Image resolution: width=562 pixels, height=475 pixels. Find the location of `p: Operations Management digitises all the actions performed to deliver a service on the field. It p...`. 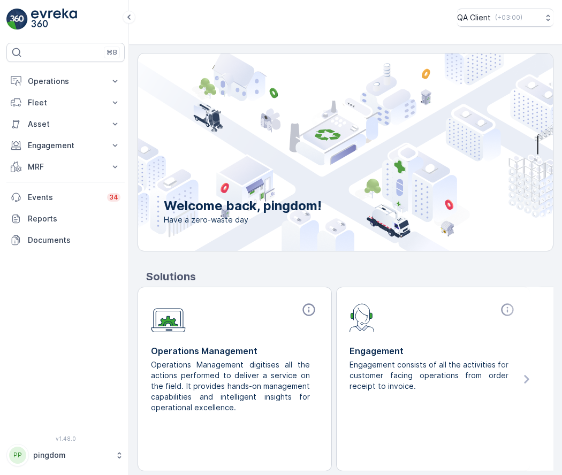

p: Operations Management digitises all the actions performed to deliver a service on the field. It p... is located at coordinates (230, 386).